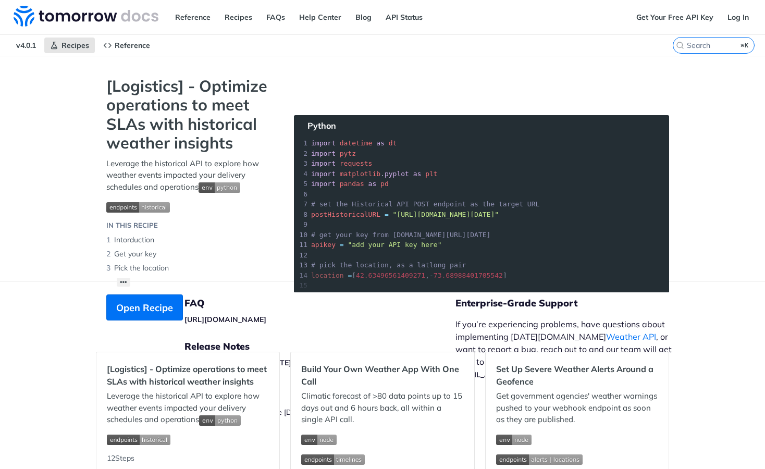 This screenshot has width=765, height=469. Describe the element at coordinates (132, 45) in the screenshot. I see `span: Reference` at that location.